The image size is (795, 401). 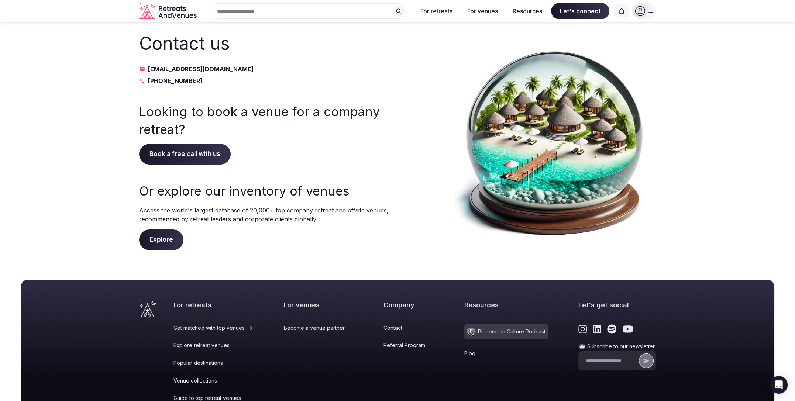 What do you see at coordinates (265, 191) in the screenshot?
I see `h3: Or explore our inventory of venues` at bounding box center [265, 191].